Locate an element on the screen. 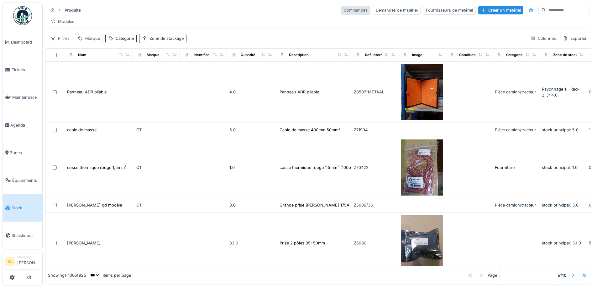 This screenshot has height=288, width=597. a: Zones is located at coordinates (23, 153).